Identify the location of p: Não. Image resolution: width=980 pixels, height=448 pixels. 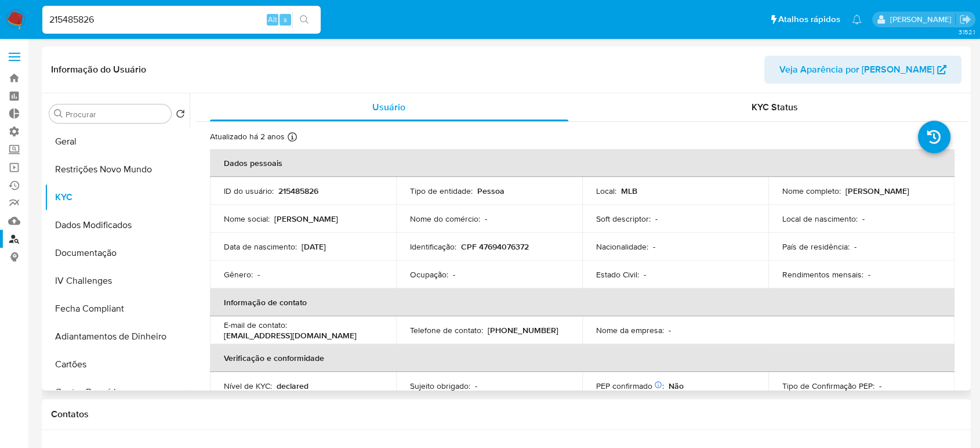
(676, 385).